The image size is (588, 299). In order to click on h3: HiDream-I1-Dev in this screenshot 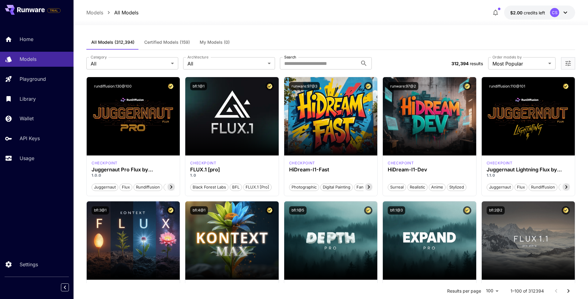, I will do `click(429, 170)`.